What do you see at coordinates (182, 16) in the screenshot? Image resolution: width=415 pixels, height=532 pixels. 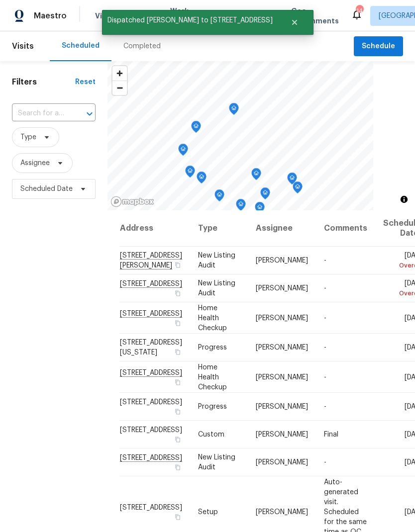 I see `span: Work Orders` at bounding box center [182, 16].